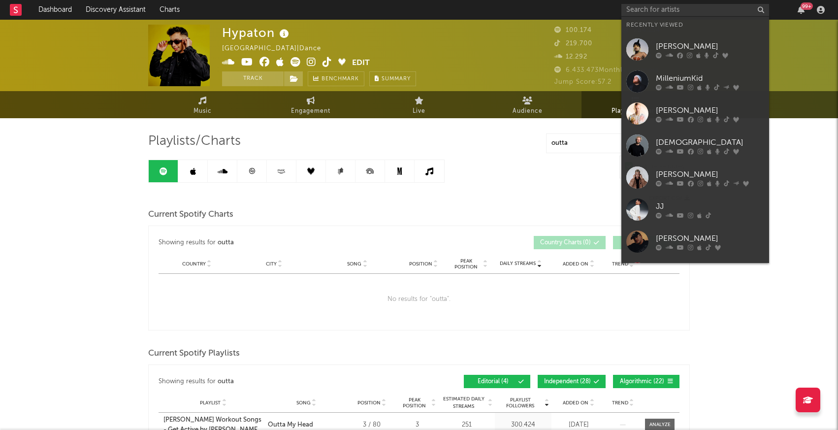 Image resolution: width=838 pixels, height=430 pixels. What do you see at coordinates (271, 264) in the screenshot?
I see `span: City` at bounding box center [271, 264].